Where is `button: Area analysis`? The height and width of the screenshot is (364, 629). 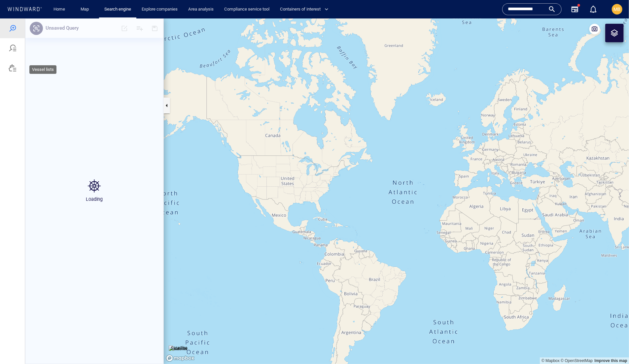
button: Area analysis is located at coordinates (201, 9).